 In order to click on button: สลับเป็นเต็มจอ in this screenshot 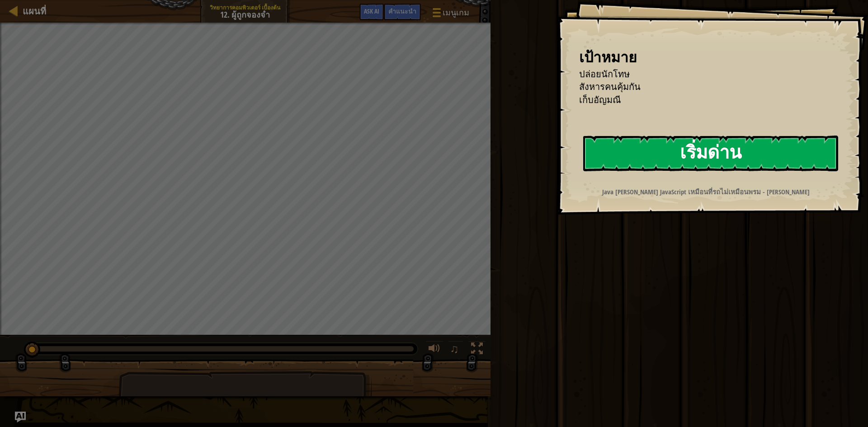, I will do `click(477, 350)`.